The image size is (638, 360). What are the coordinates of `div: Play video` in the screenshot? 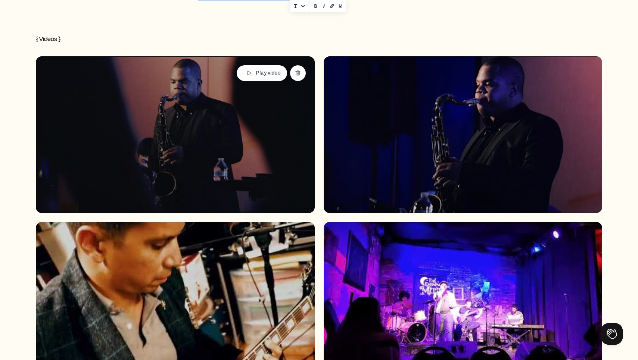 It's located at (268, 73).